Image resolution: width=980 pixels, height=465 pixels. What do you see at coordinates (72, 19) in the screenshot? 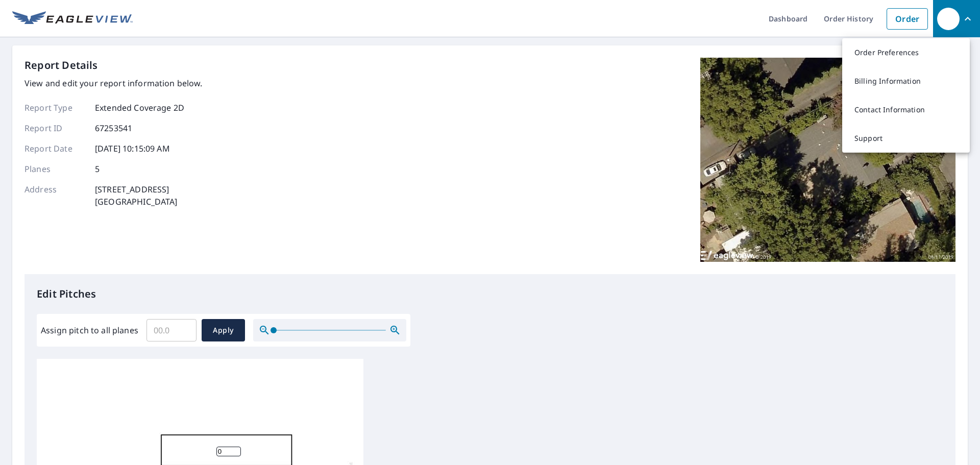
I see `img: EV Logo` at bounding box center [72, 19].